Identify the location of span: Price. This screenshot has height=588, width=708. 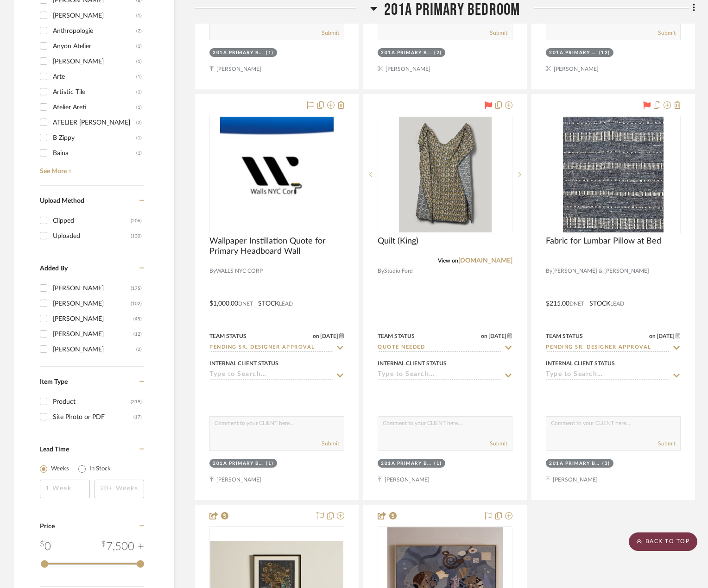
(47, 527).